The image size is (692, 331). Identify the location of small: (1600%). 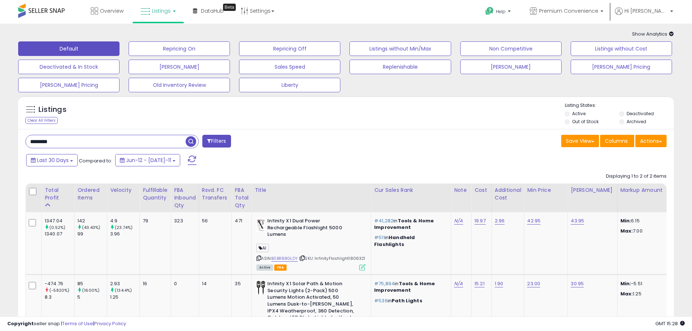
(91, 290).